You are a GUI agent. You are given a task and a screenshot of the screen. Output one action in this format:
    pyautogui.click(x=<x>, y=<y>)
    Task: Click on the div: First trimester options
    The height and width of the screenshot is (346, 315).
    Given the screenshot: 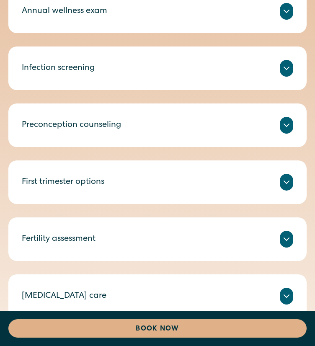 What is the action you would take?
    pyautogui.click(x=63, y=182)
    